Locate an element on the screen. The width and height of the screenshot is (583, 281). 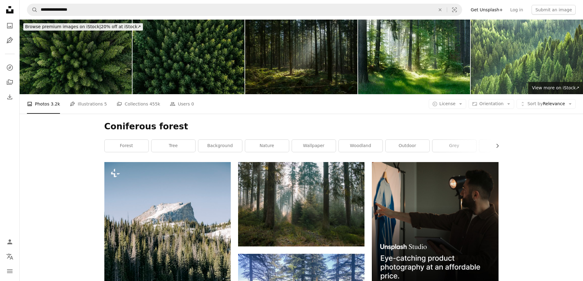
a: Users 0 is located at coordinates (182, 104).